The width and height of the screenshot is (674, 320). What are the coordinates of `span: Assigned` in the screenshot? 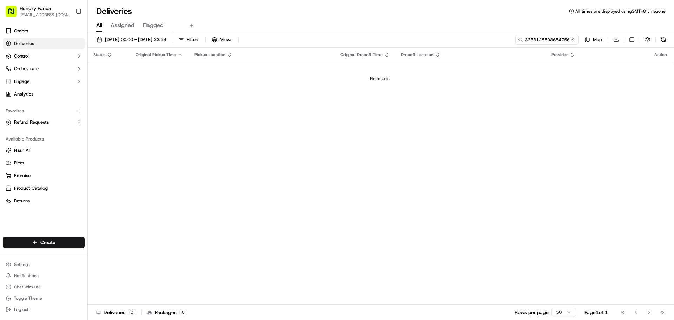 It's located at (123, 25).